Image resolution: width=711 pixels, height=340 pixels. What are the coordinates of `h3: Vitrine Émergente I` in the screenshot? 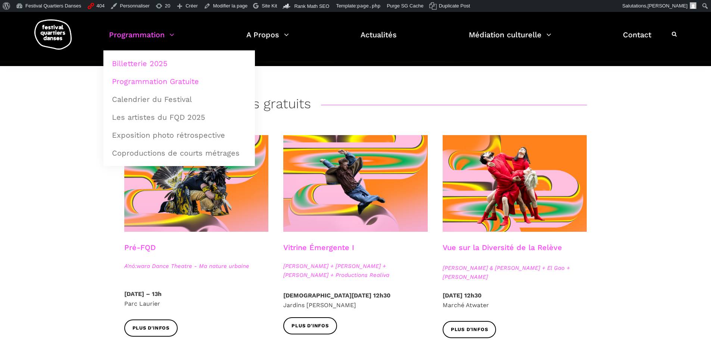 It's located at (319, 252).